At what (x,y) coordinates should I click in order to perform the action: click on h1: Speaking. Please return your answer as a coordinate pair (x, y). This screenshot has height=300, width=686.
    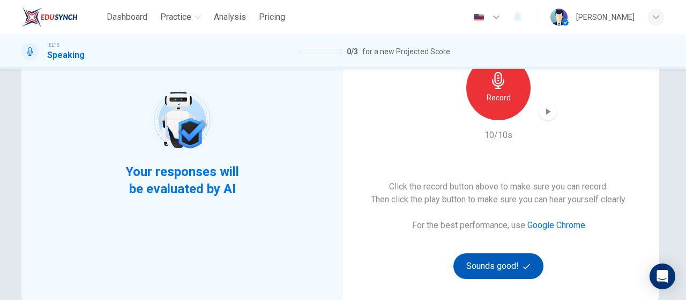
    Looking at the image, I should click on (66, 55).